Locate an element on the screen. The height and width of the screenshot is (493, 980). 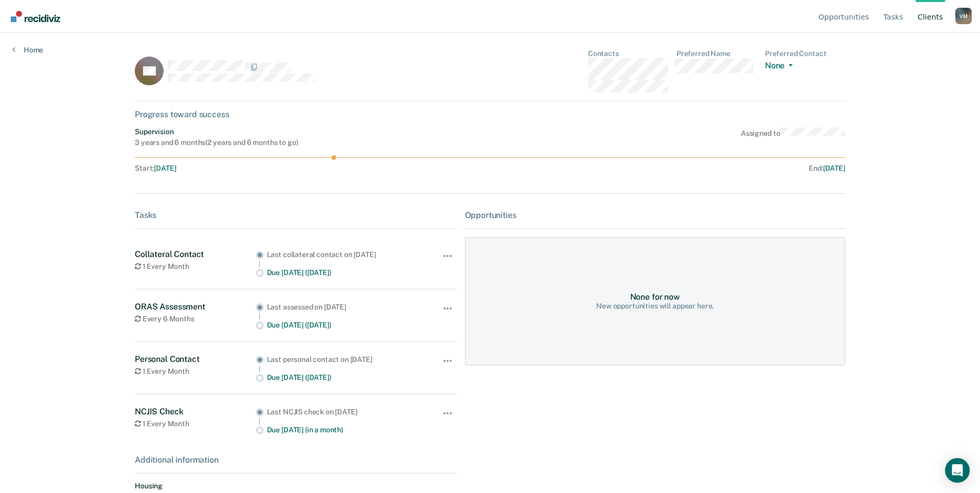
div: None for now is located at coordinates (655, 297).